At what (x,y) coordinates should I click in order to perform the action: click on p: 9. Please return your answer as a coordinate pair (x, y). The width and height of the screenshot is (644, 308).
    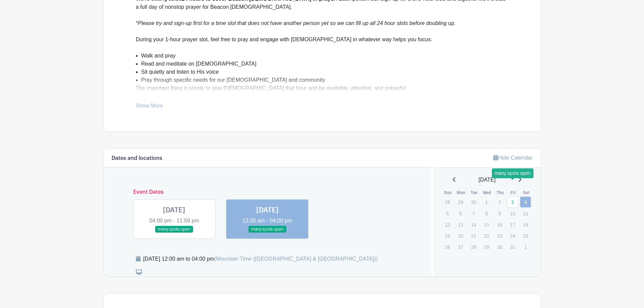
    Looking at the image, I should click on (499, 213).